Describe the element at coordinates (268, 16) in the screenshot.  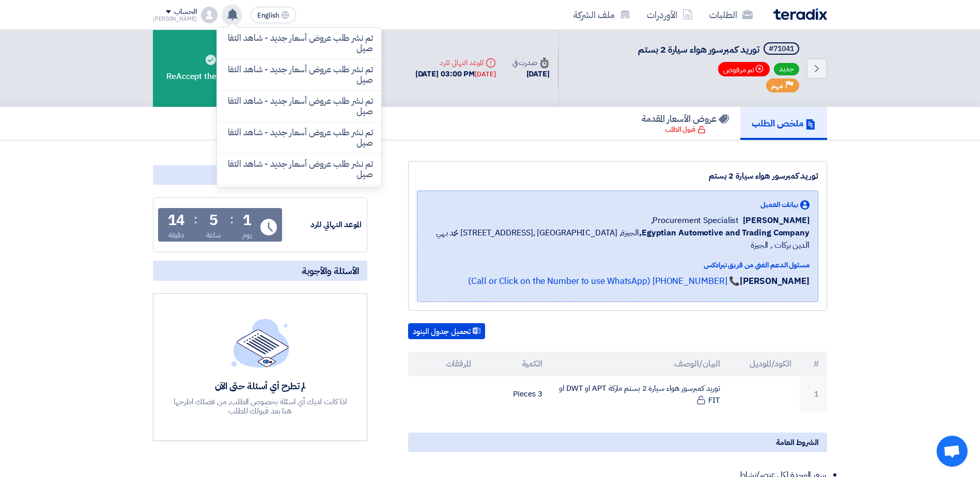
I see `span: English` at that location.